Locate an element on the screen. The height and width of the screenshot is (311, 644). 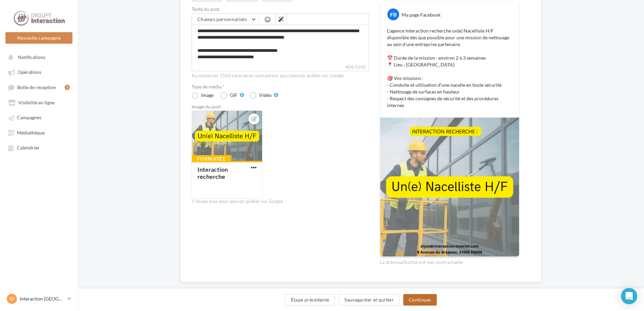
div: FB is located at coordinates (394, 14).